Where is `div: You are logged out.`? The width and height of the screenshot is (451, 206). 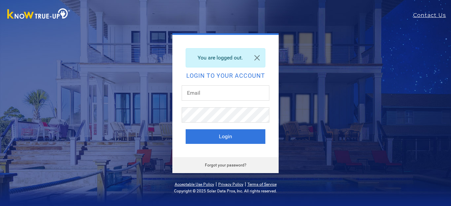 div: You are logged out. is located at coordinates (225, 58).